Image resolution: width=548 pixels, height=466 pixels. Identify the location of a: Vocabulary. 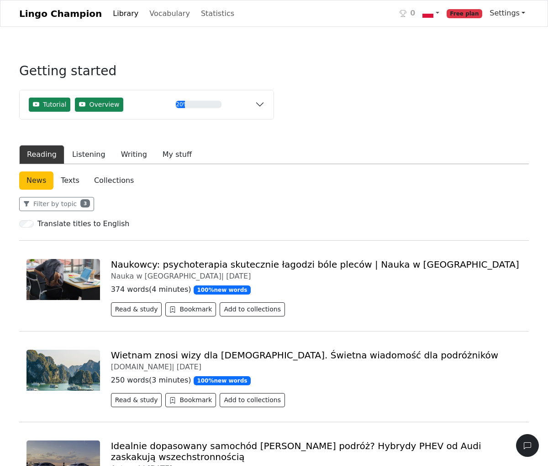
(169, 14).